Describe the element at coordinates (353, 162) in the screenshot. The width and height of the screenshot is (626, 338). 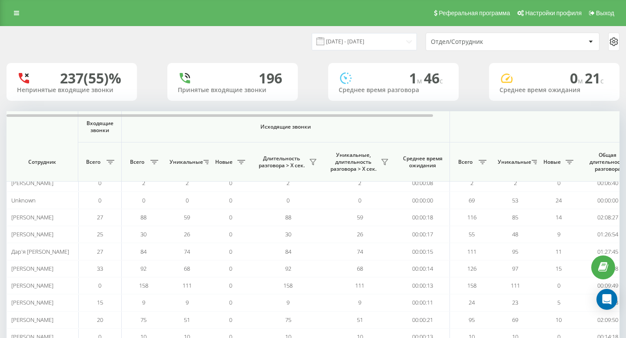
I see `span: Уникальные, длительность разговора > Х сек.` at that location.